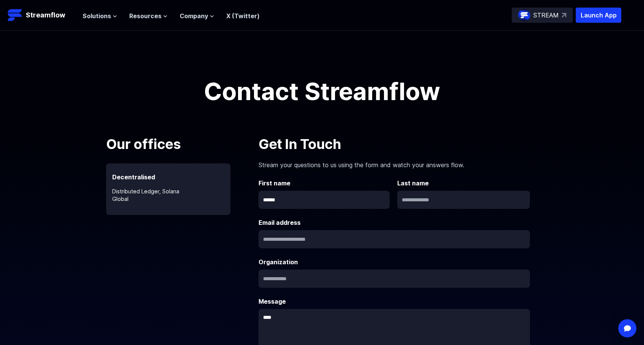 The height and width of the screenshot is (345, 644). What do you see at coordinates (394, 162) in the screenshot?
I see `p: Stream your questions to us using the form and watch your answers flow.` at bounding box center [394, 162].